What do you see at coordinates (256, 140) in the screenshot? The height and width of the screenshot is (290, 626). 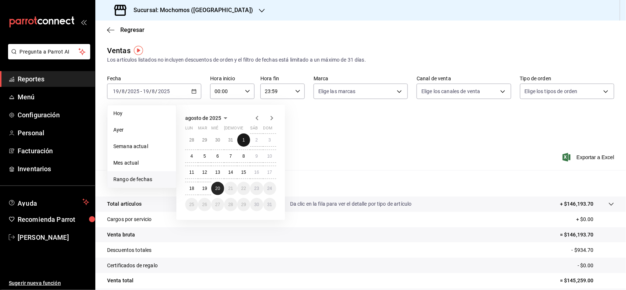 I see `abbr: 2 de agosto de 2025` at bounding box center [256, 140].